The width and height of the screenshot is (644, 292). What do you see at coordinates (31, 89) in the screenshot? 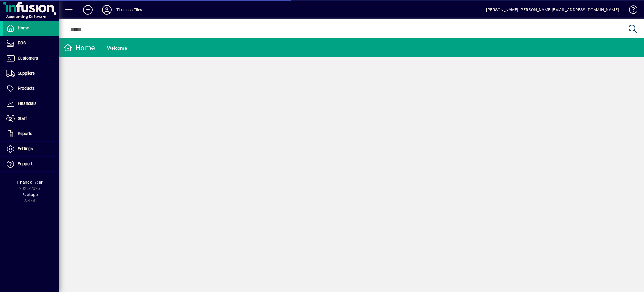
I see `a: Products` at bounding box center [31, 89].